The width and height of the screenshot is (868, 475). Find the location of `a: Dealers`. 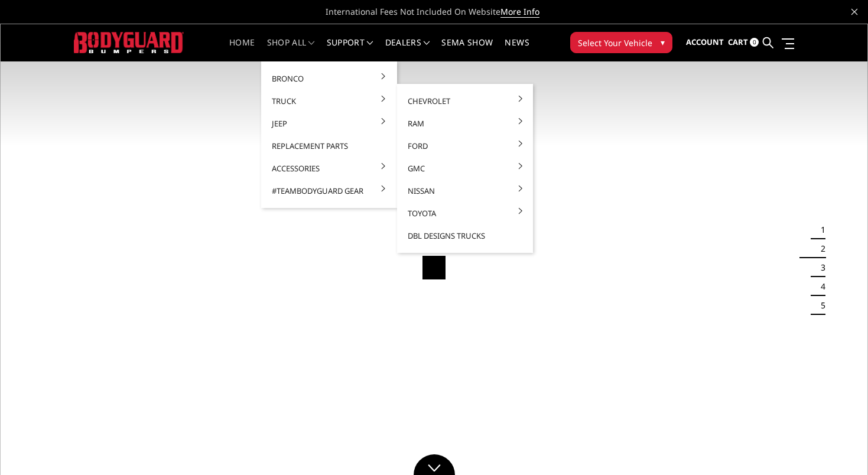

a: Dealers is located at coordinates (408, 50).